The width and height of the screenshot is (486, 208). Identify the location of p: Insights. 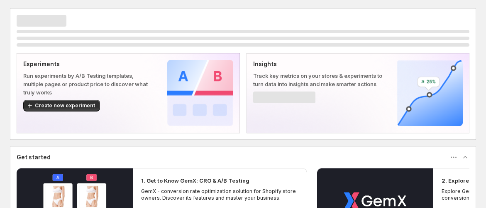
(319, 64).